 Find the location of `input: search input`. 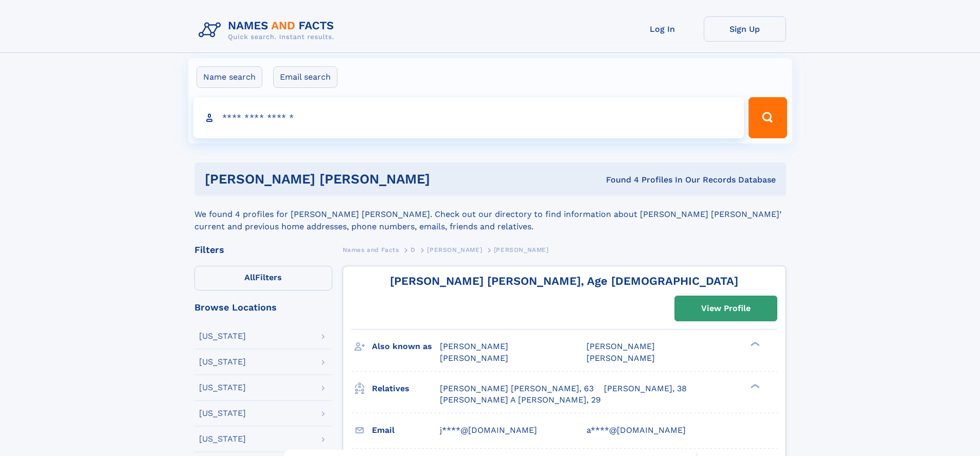

input: search input is located at coordinates (468, 118).